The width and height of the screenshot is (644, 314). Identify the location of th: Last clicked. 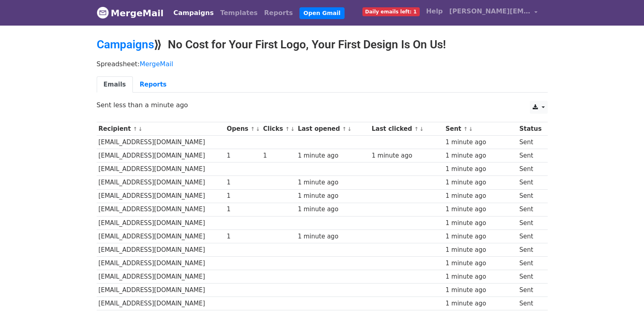
(407, 129).